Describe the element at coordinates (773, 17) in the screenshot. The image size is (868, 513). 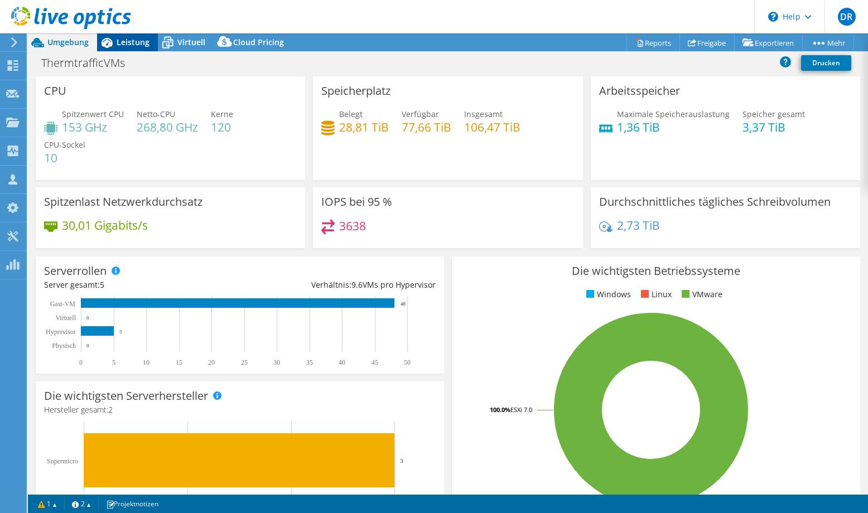
I see `svg: \n` at that location.